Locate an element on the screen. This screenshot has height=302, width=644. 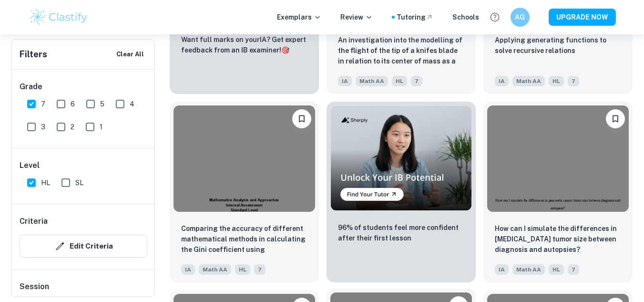
button: Help and Feedback is located at coordinates (495, 17).